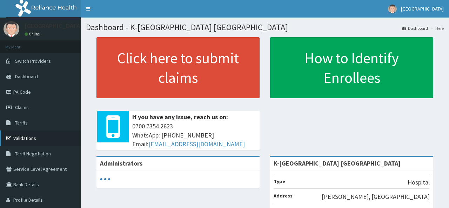  What do you see at coordinates (26, 77) in the screenshot?
I see `span: Dashboard` at bounding box center [26, 77].